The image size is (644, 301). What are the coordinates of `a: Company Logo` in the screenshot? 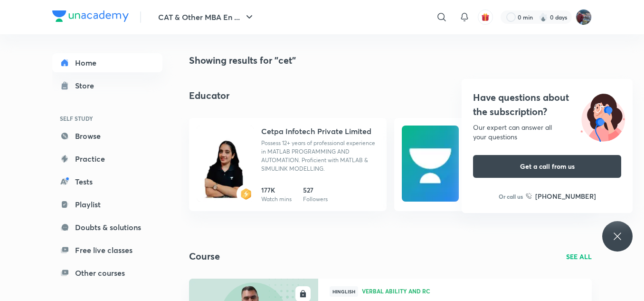 It's located at (90, 17).